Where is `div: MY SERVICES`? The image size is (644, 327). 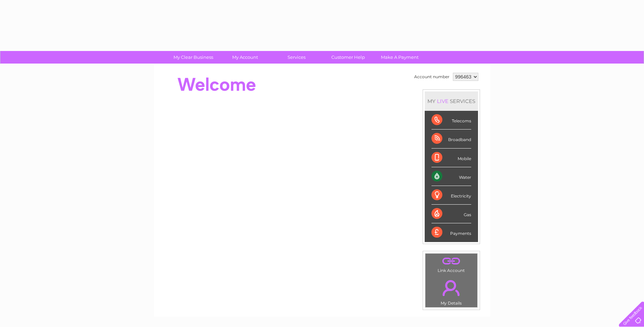
div: MY SERVICES is located at coordinates (451, 101).